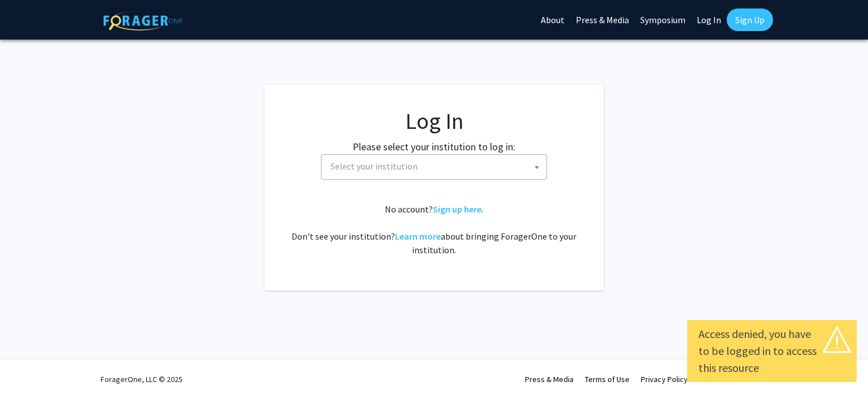 Image resolution: width=868 pixels, height=399 pixels. Describe the element at coordinates (434, 121) in the screenshot. I see `h1: Log In` at that location.